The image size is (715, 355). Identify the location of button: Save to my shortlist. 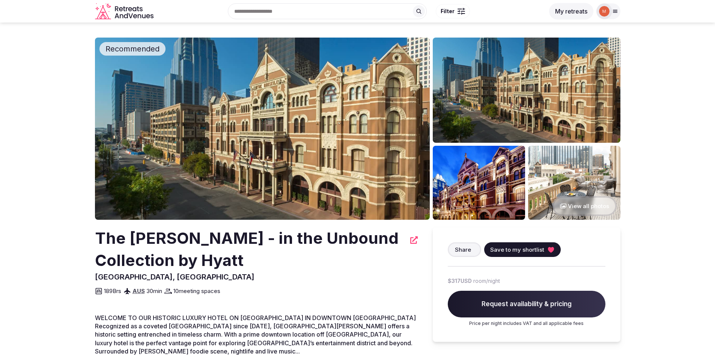
(523, 249).